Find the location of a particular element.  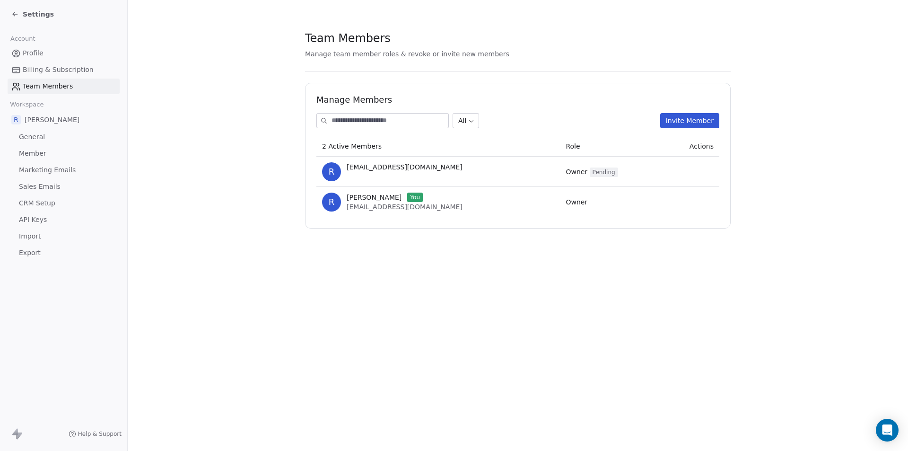

span: You is located at coordinates (415, 197).